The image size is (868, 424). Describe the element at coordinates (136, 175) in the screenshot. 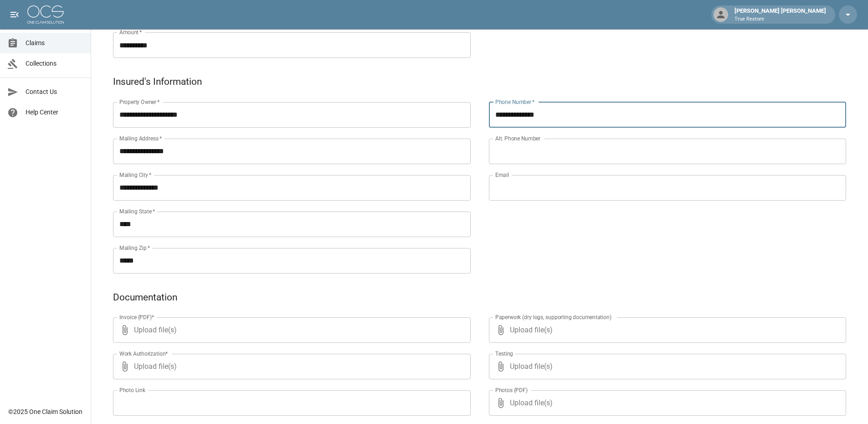

I see `label: Mailing City` at that location.